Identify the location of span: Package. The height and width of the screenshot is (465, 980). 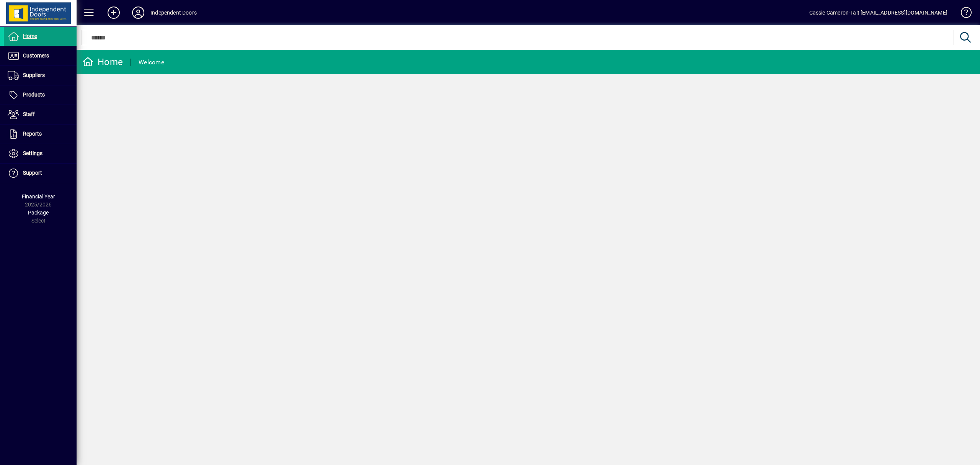
(38, 213).